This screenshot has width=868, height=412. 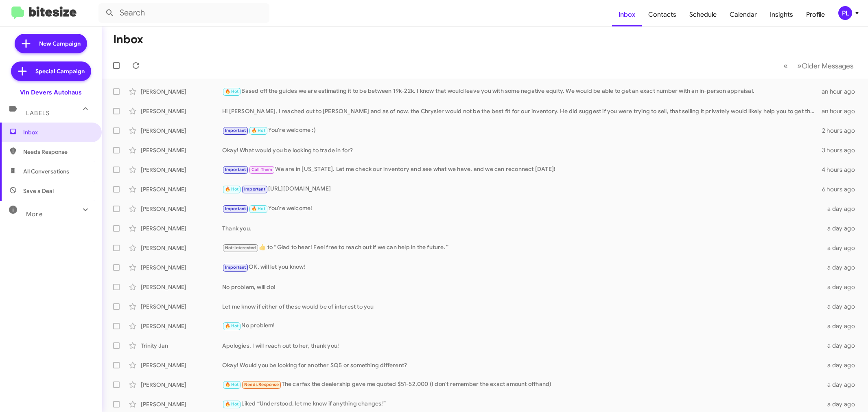 I want to click on a: Schedule, so click(x=703, y=15).